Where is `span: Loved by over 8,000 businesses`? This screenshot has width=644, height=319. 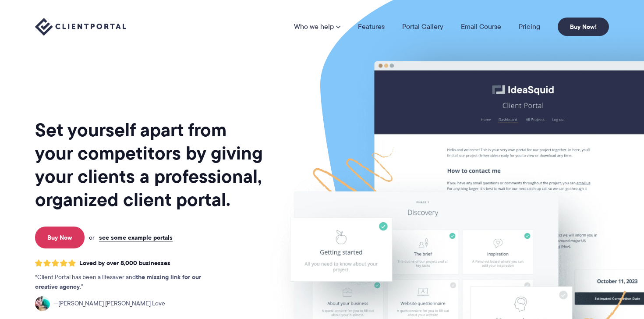 span: Loved by over 8,000 businesses is located at coordinates (124, 263).